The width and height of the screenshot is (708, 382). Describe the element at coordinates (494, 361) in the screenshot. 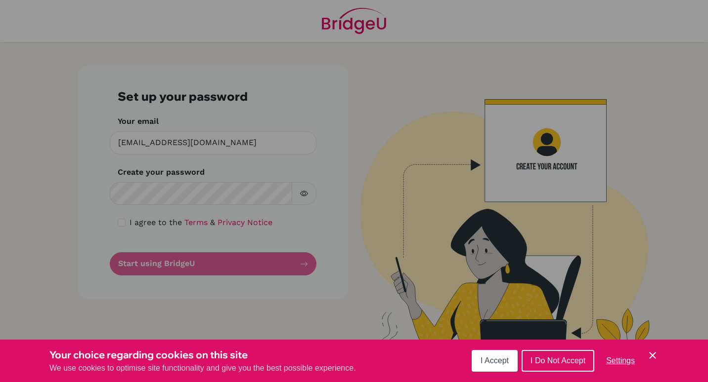

I see `button: I Accept` at that location.